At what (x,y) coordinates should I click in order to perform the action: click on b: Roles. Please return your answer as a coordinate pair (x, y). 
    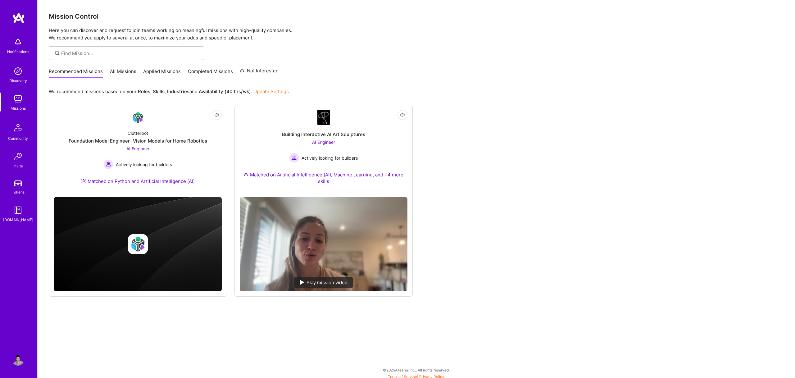
    Looking at the image, I should click on (144, 91).